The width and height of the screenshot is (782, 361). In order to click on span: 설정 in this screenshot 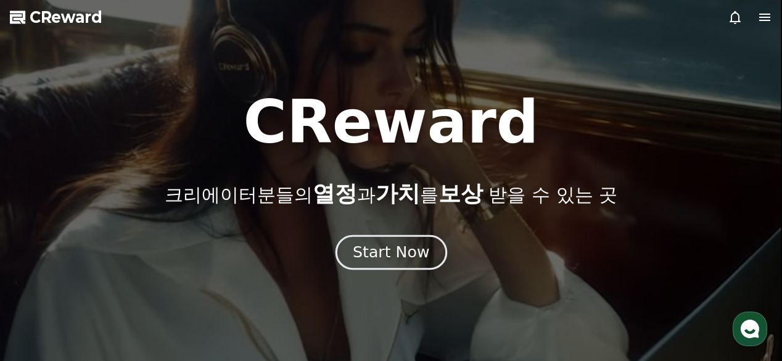, I will do `click(198, 282)`.